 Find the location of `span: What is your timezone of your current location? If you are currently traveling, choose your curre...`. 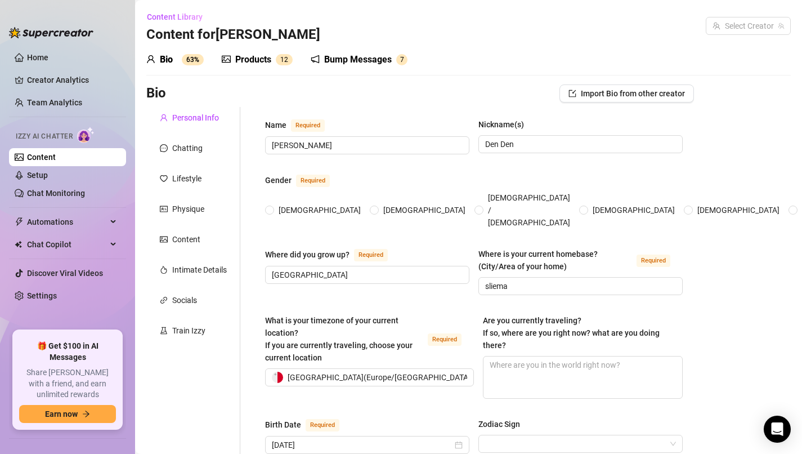

span: What is your timezone of your current location? If you are currently traveling, choose your curre... is located at coordinates (339, 339).